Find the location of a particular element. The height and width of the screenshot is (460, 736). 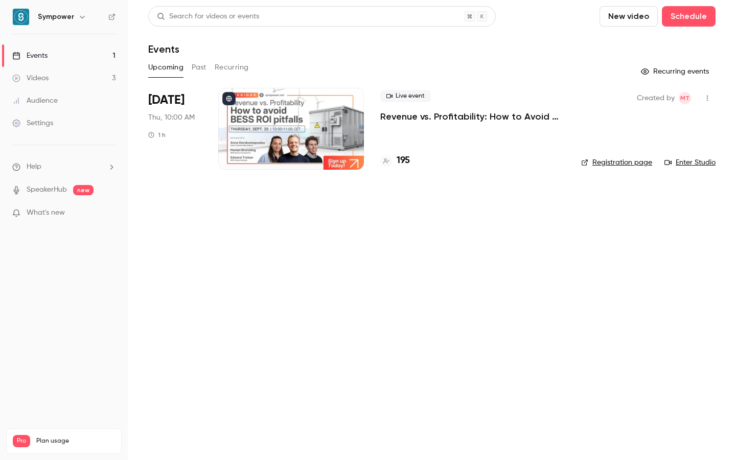

div: 1 h is located at coordinates (157, 135).